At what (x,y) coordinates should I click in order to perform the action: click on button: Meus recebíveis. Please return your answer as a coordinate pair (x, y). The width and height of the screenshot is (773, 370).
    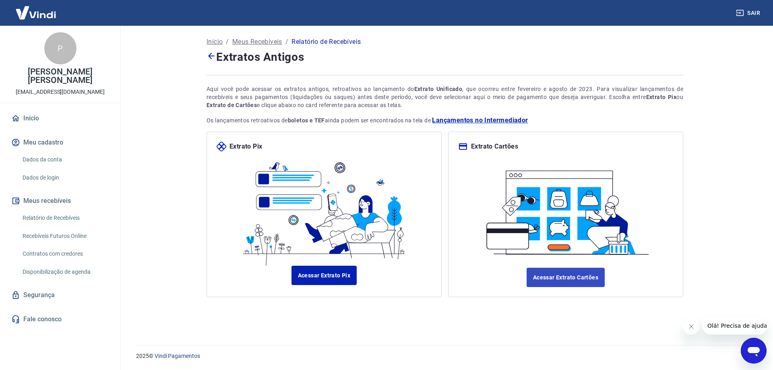
    Looking at the image, I should click on (60, 201).